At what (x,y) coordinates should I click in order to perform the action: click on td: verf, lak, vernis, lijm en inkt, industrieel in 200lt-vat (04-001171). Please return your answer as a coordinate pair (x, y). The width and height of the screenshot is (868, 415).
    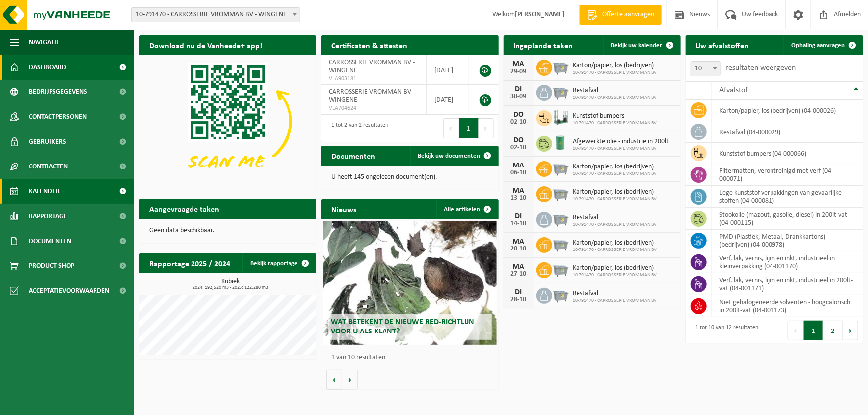
    Looking at the image, I should click on (787, 284).